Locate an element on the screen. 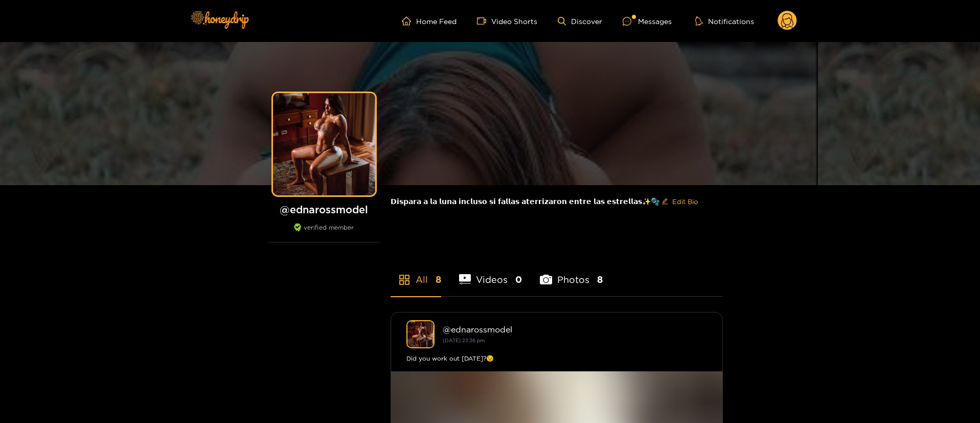 The width and height of the screenshot is (980, 423). span: home is located at coordinates (409, 21).